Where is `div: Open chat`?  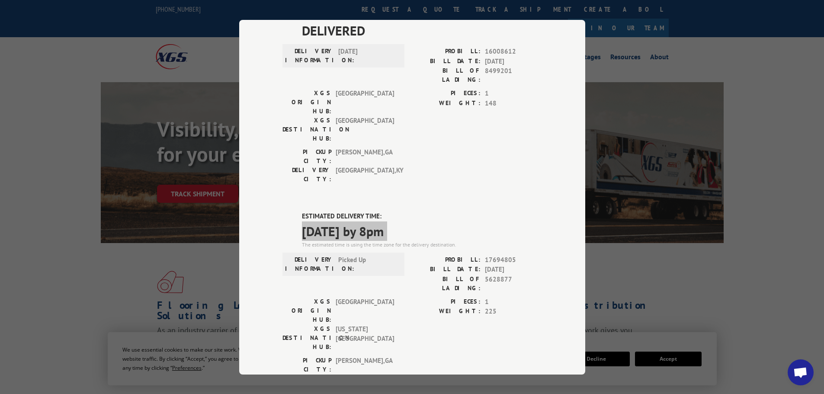 div: Open chat is located at coordinates (800, 372).